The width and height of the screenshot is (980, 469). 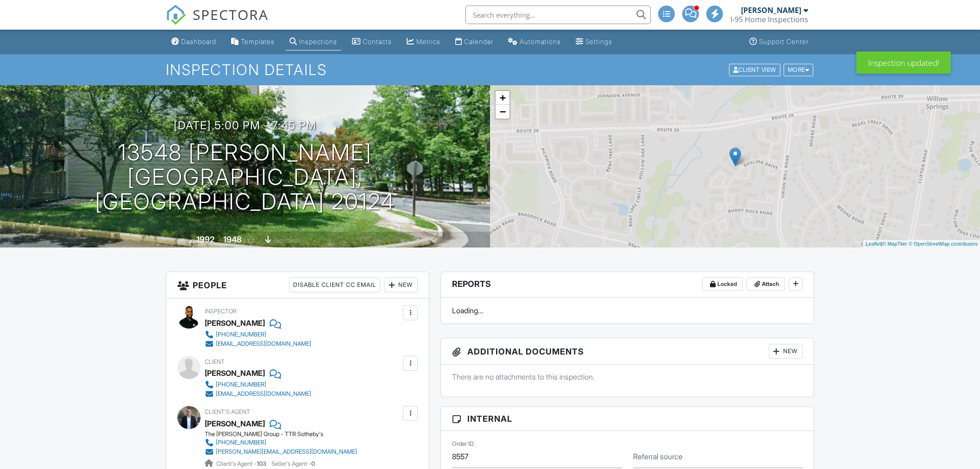 What do you see at coordinates (502, 112) in the screenshot?
I see `a: Zoom out` at bounding box center [502, 112].